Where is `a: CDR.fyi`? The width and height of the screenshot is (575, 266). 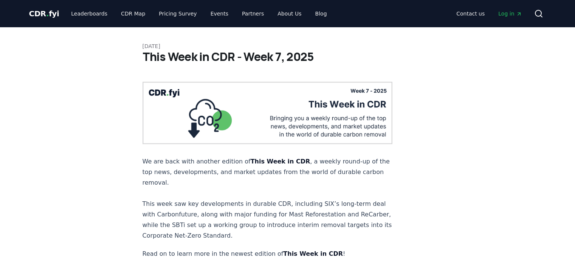
a: CDR.fyi is located at coordinates (44, 14).